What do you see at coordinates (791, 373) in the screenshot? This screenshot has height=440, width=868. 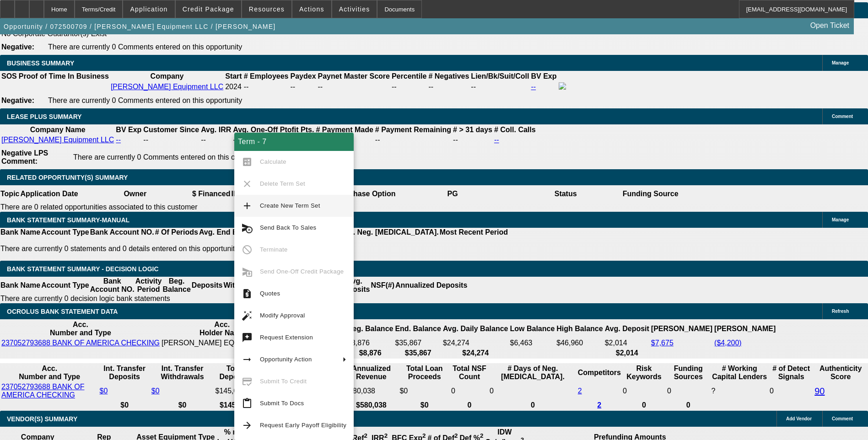 I see `th: # of Detect Signals` at bounding box center [791, 373].